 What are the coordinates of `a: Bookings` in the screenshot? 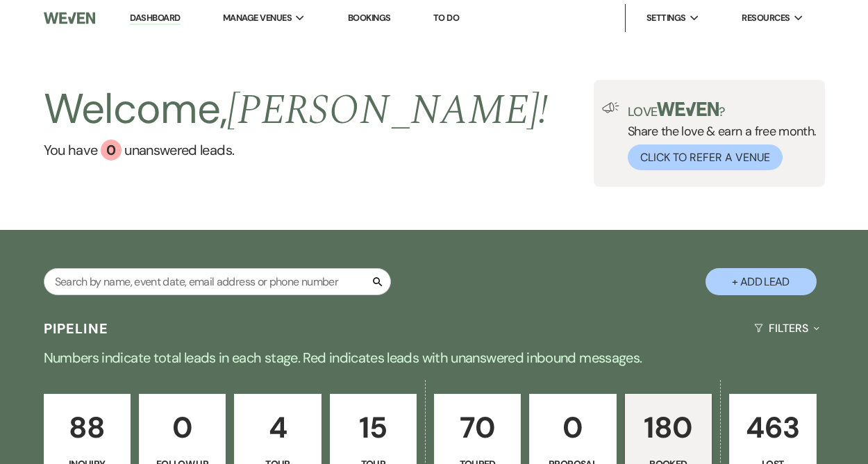 It's located at (369, 17).